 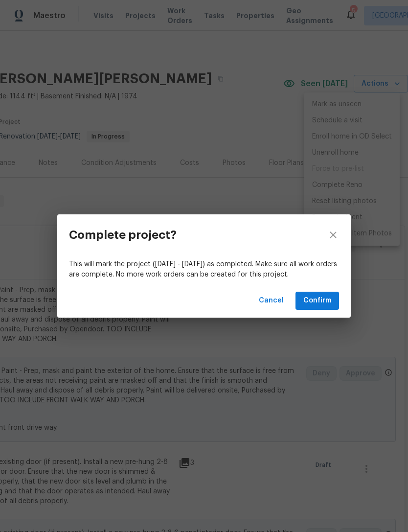 What do you see at coordinates (123, 235) in the screenshot?
I see `h3: Complete project?` at bounding box center [123, 235].